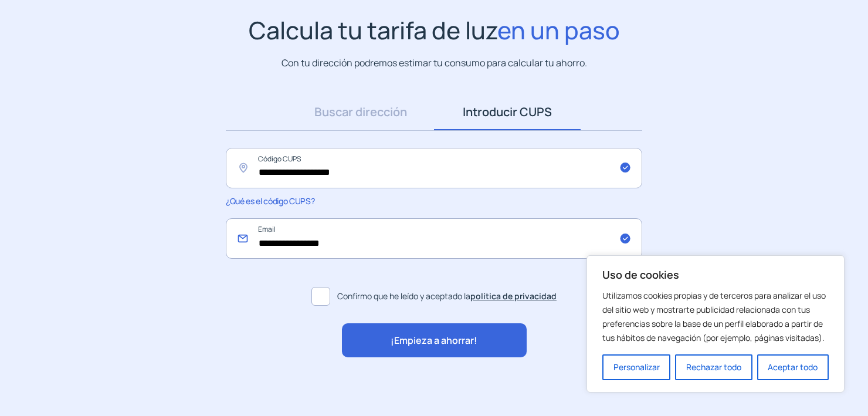  I want to click on p: Uso de cookies, so click(716, 275).